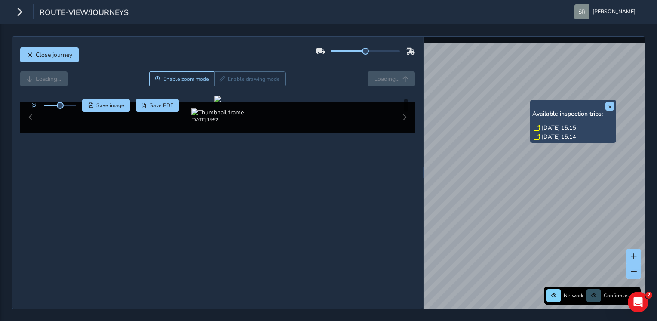  Describe the element at coordinates (106, 105) in the screenshot. I see `button: Save` at that location.